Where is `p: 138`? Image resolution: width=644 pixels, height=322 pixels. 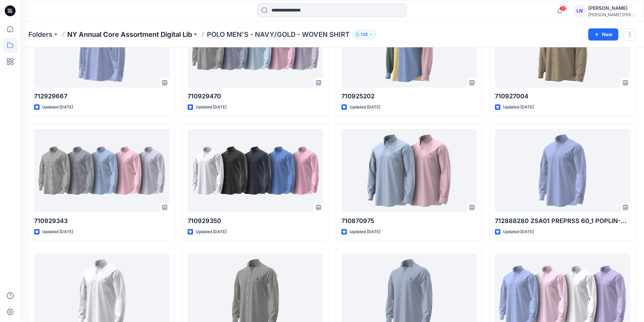 p: 138 is located at coordinates (364, 34).